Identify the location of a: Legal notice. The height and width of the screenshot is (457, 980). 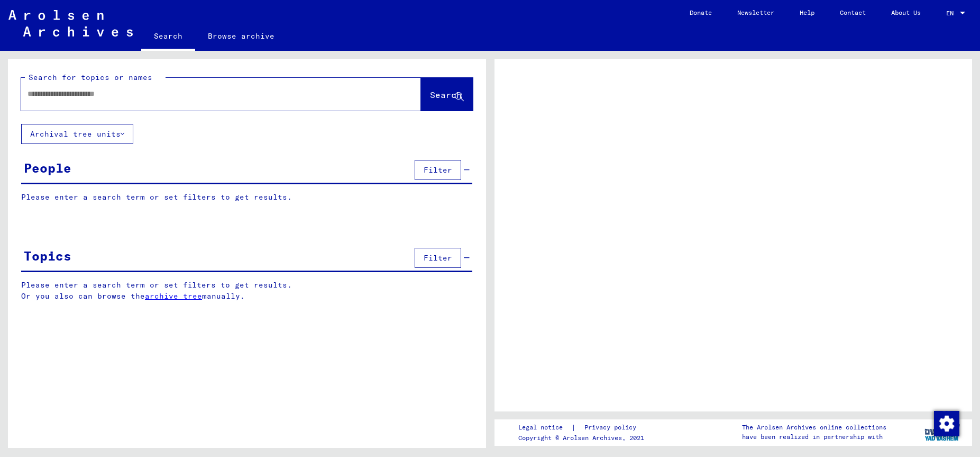
(545, 427).